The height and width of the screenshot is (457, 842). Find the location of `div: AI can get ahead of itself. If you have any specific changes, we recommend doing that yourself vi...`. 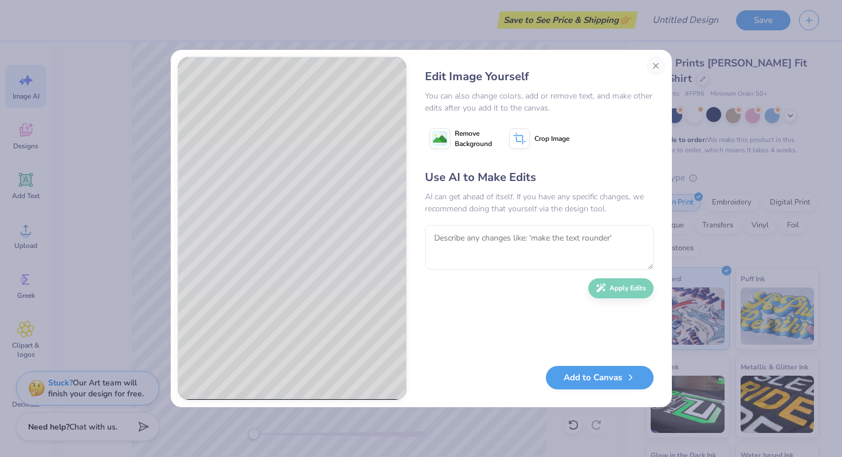

div: AI can get ahead of itself. If you have any specific changes, we recommend doing that yourself vi... is located at coordinates (539, 203).